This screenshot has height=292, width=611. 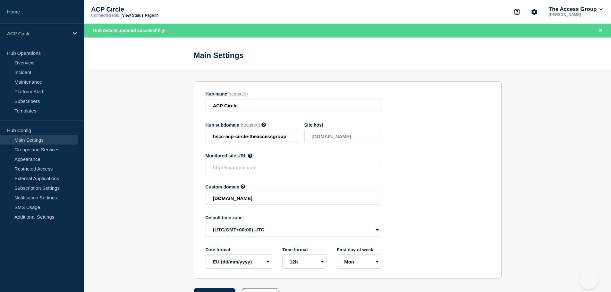 What do you see at coordinates (517, 12) in the screenshot?
I see `button: Support` at bounding box center [517, 12].